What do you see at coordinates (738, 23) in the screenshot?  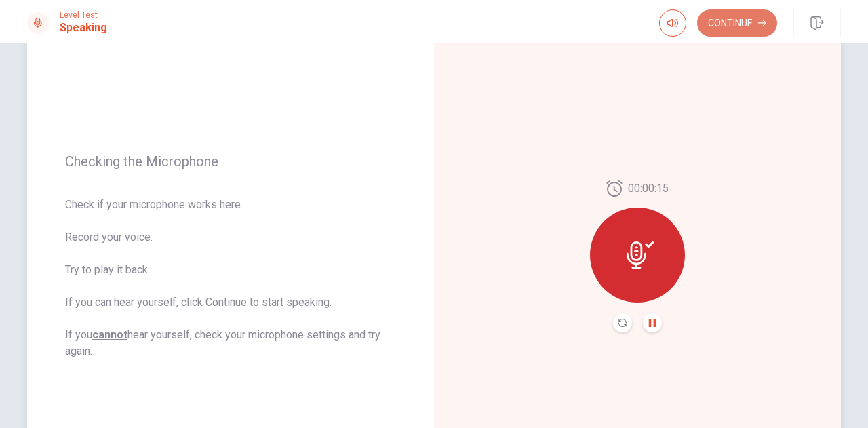 I see `button: Continue` at bounding box center [738, 23].